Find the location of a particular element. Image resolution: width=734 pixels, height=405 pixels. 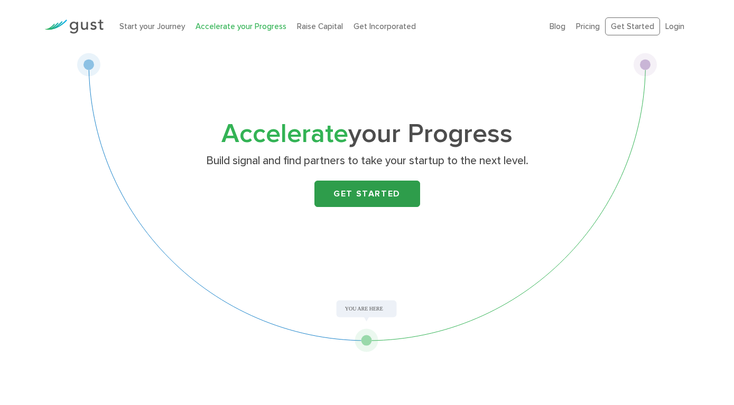

span: Accelerate is located at coordinates (285, 134).